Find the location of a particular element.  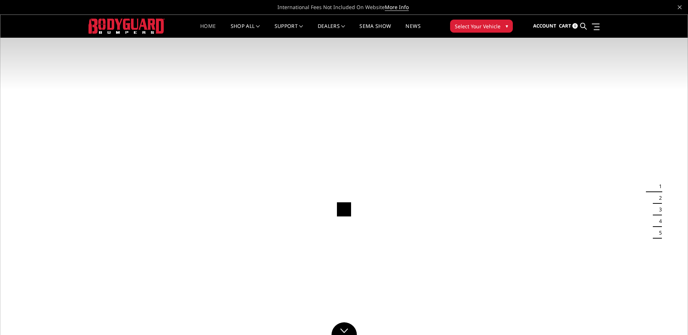

a: shop all is located at coordinates (245, 30).